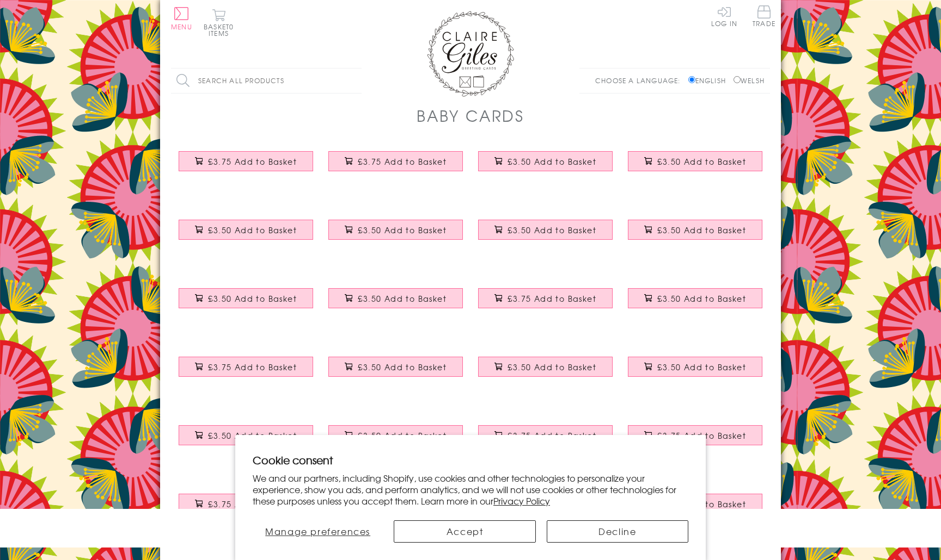 The image size is (941, 560). Describe the element at coordinates (181, 27) in the screenshot. I see `span: Menu` at that location.